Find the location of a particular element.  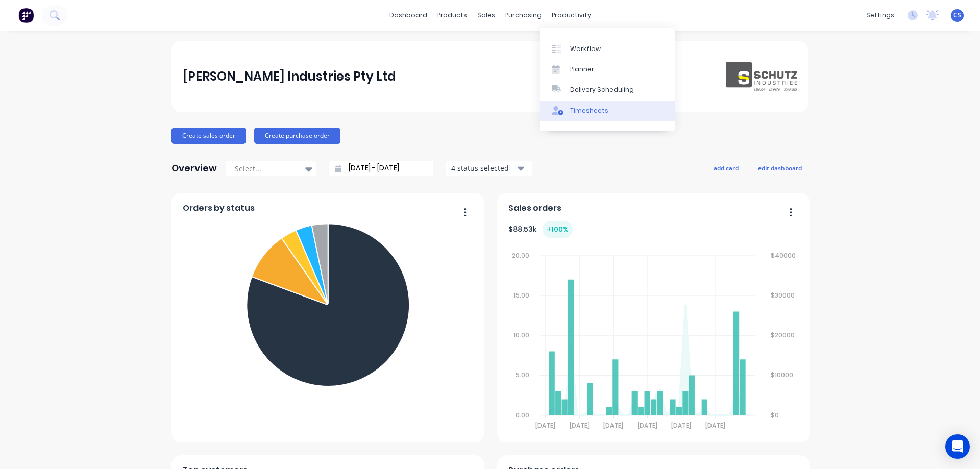

a: dashboard is located at coordinates (409, 15).